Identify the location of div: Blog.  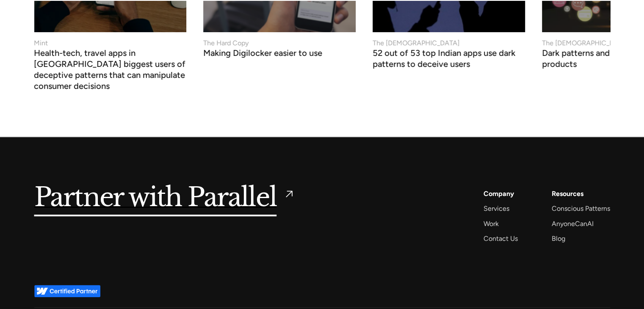
(559, 238).